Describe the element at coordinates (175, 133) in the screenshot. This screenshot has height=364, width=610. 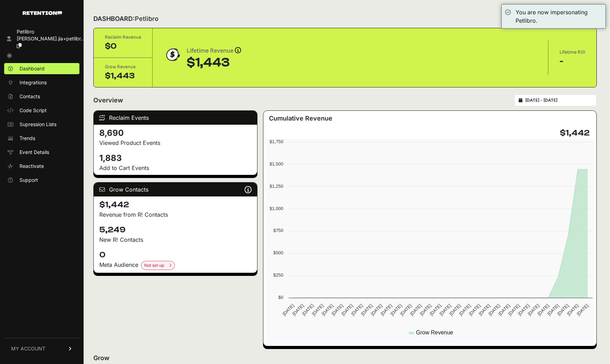
I see `h4: 8,690` at that location.